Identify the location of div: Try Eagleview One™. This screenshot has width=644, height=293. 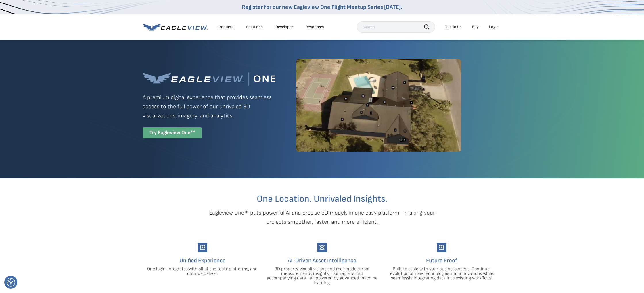
(172, 132).